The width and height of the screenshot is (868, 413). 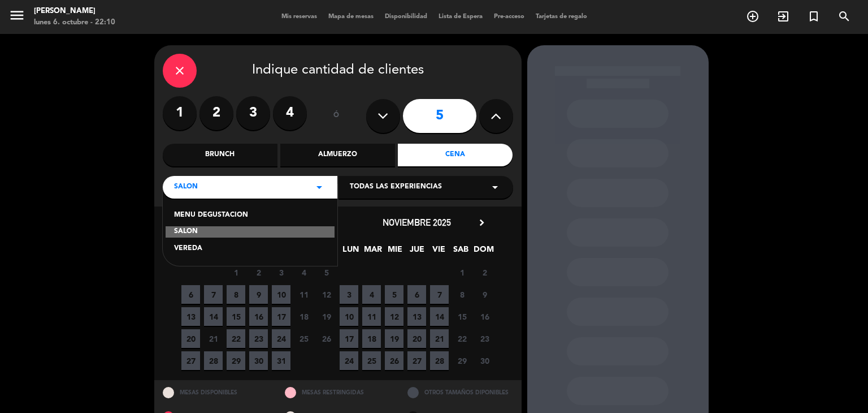 What do you see at coordinates (180, 71) in the screenshot?
I see `i: close` at bounding box center [180, 71].